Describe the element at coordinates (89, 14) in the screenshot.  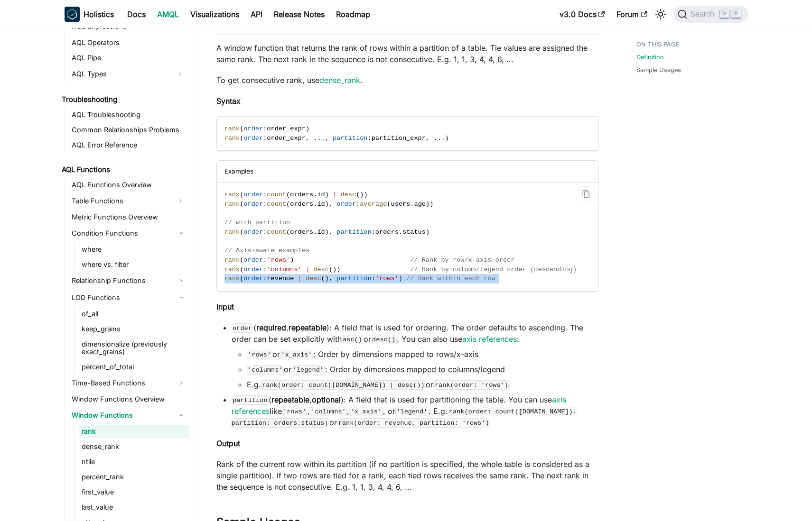
I see `a: HolisticsHolistics` at that location.